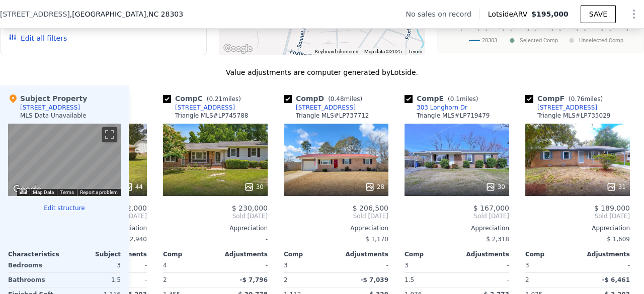 The height and width of the screenshot is (294, 644). What do you see at coordinates (612, 208) in the screenshot?
I see `span: $ 189,000` at bounding box center [612, 208].